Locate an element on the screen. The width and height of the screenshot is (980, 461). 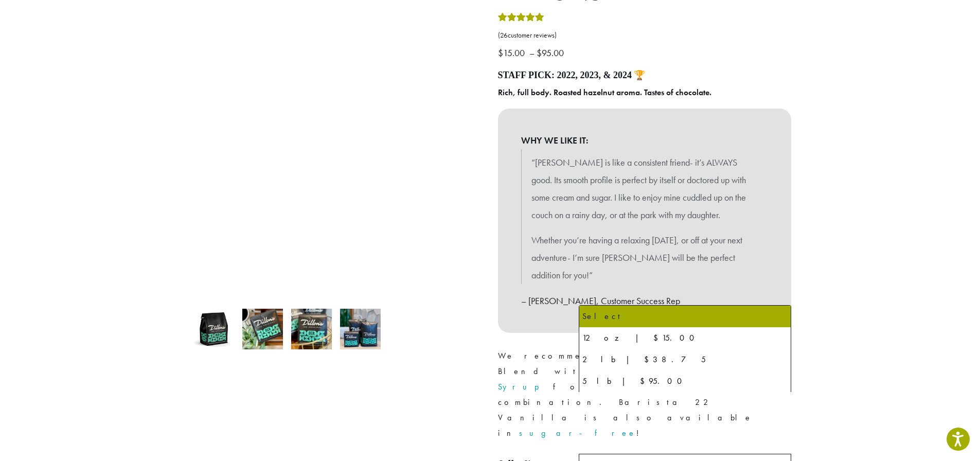
bdi: 95.00 is located at coordinates (551, 53).